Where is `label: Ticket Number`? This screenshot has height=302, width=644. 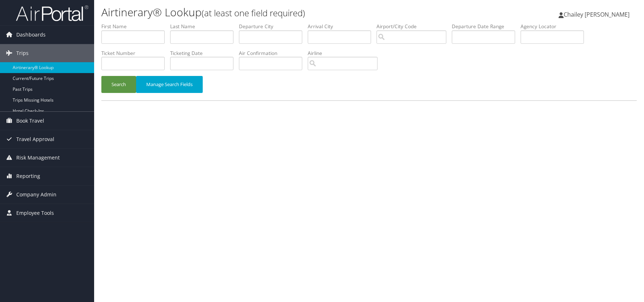
label: Ticket Number is located at coordinates (136, 53).